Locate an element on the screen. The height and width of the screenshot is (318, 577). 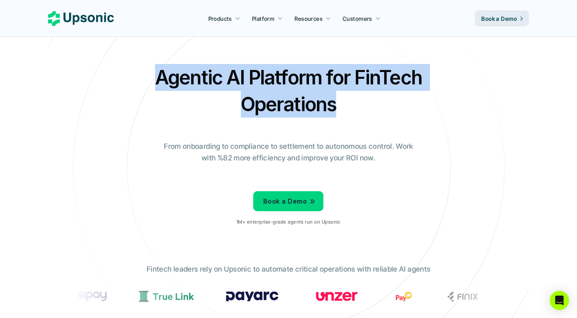
h2: Agentic AI Platform for FinTech Operations is located at coordinates (288, 91).